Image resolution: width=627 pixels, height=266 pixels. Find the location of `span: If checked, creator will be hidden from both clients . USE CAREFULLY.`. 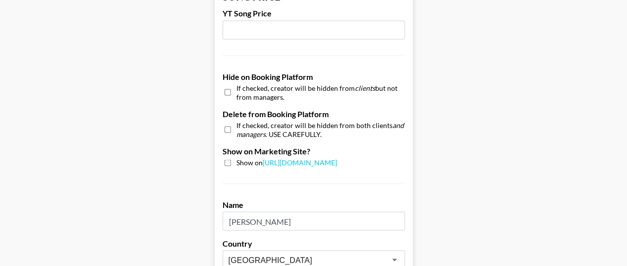

span: If checked, creator will be hidden from both clients . USE CAREFULLY. is located at coordinates (321, 129).